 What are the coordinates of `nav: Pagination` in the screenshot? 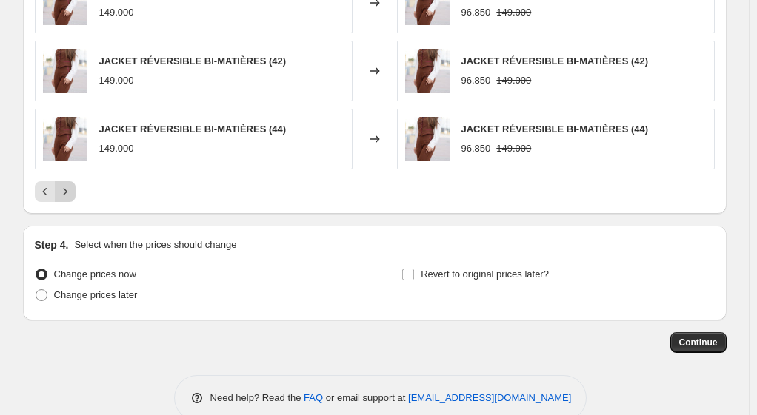 It's located at (55, 192).